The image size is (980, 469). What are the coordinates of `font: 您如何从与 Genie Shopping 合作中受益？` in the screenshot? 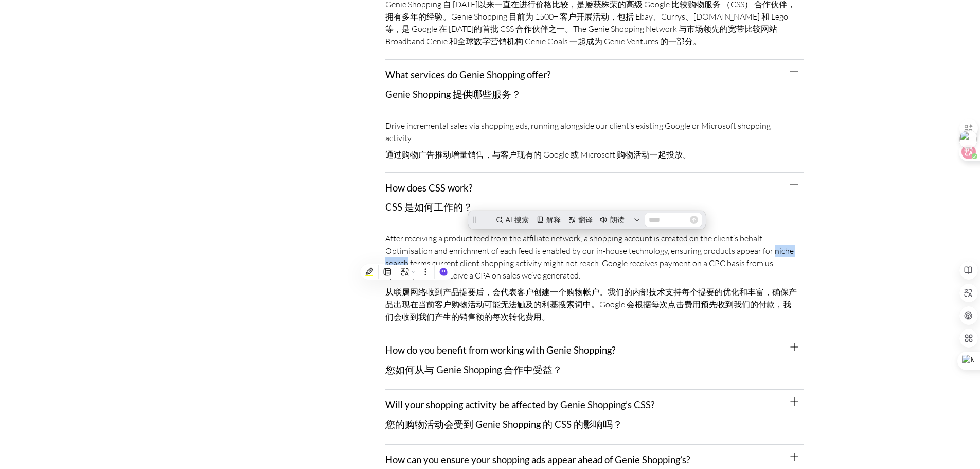 It's located at (474, 370).